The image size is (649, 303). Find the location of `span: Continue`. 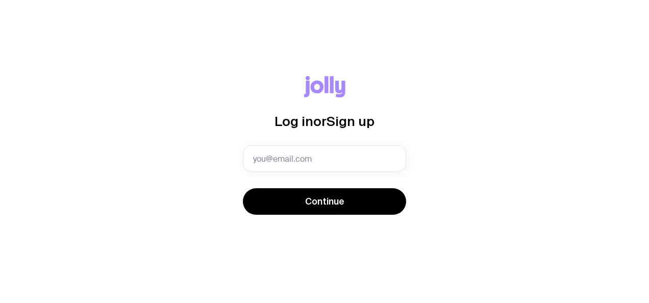

span: Continue is located at coordinates (324, 201).